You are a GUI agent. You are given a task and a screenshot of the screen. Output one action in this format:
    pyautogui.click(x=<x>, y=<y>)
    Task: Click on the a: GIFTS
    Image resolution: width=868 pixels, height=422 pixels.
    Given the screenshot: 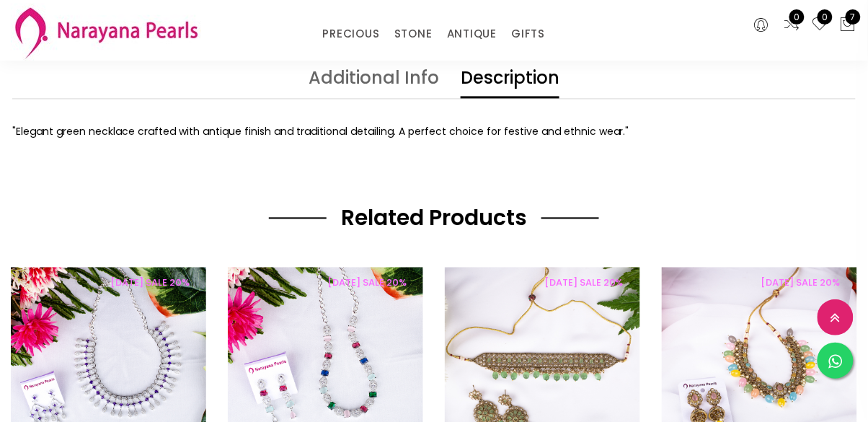 What is the action you would take?
    pyautogui.click(x=528, y=34)
    